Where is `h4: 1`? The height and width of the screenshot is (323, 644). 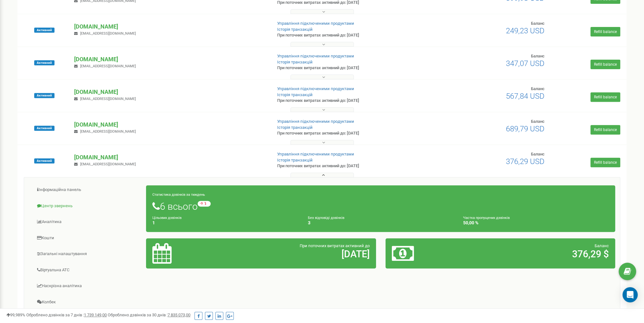 h4: 1 is located at coordinates (225, 223).